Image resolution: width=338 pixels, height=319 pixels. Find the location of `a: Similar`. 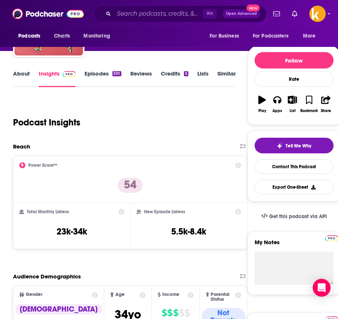

a: Similar is located at coordinates (226, 79).